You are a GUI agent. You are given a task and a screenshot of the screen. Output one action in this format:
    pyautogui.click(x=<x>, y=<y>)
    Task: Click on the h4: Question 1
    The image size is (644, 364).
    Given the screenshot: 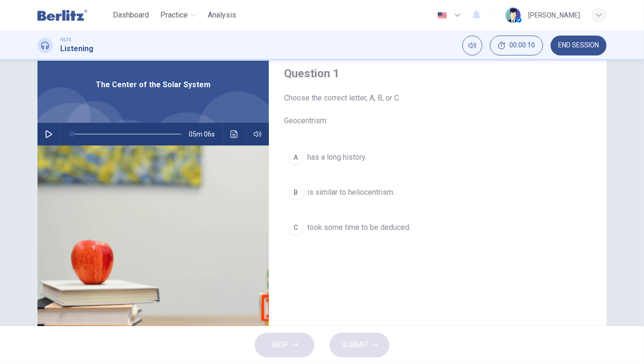 What is the action you would take?
    pyautogui.click(x=437, y=74)
    